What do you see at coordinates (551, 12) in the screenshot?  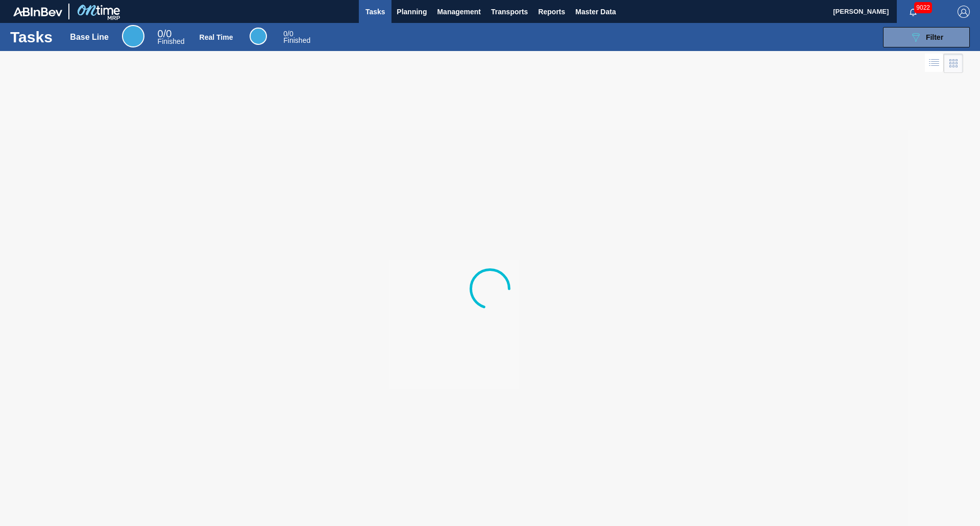 I see `span: Reports` at bounding box center [551, 12].